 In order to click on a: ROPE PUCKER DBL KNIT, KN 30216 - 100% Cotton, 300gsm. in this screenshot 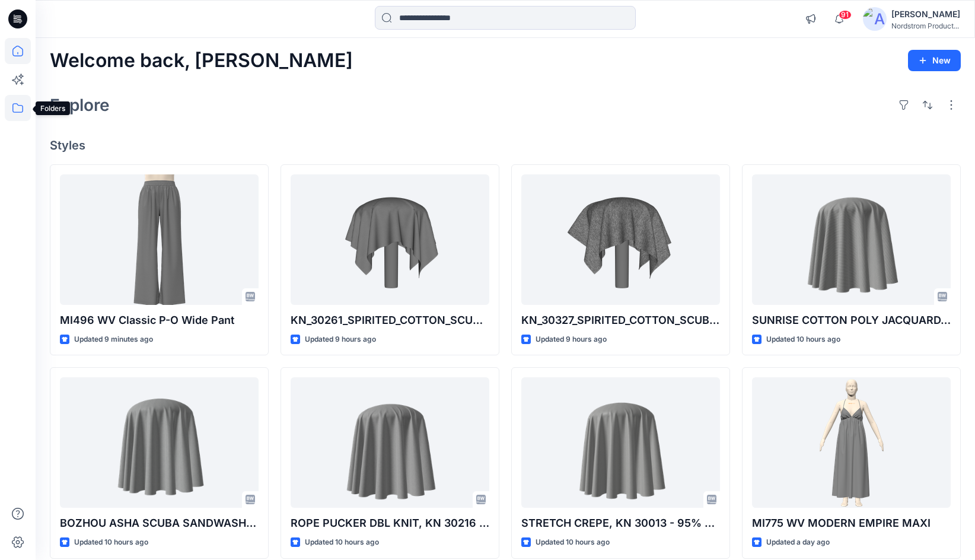, I will do `click(390, 443)`.